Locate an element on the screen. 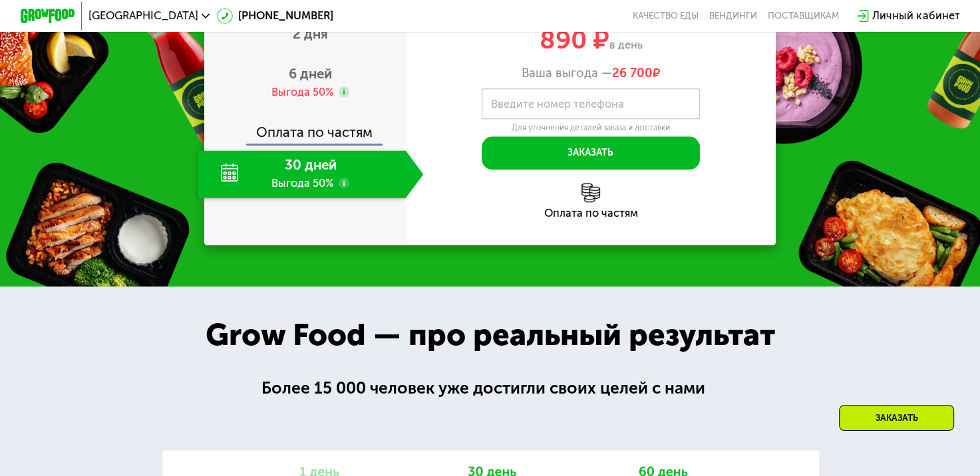 The image size is (980, 476). div: Grow Food — про реальный результат is located at coordinates (490, 335).